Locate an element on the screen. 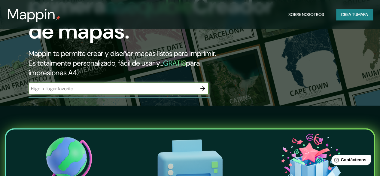 This screenshot has width=380, height=176. font: mapa is located at coordinates (362, 14).